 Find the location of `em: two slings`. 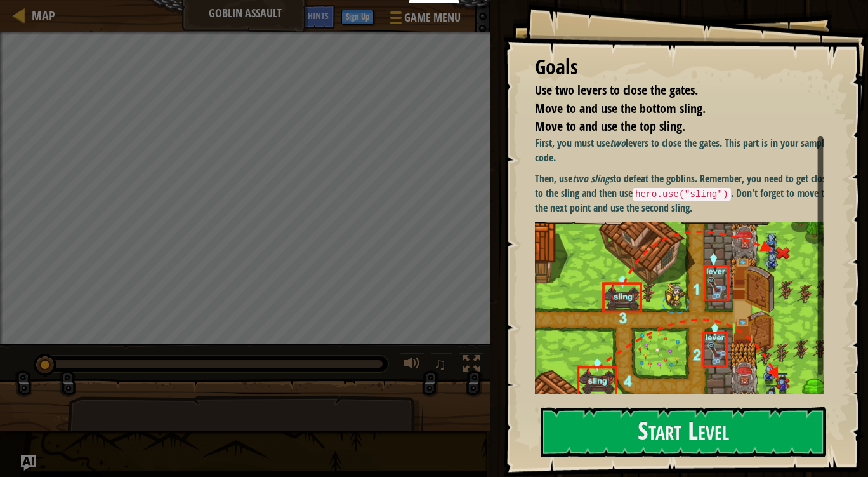

em: two slings is located at coordinates (593, 179).